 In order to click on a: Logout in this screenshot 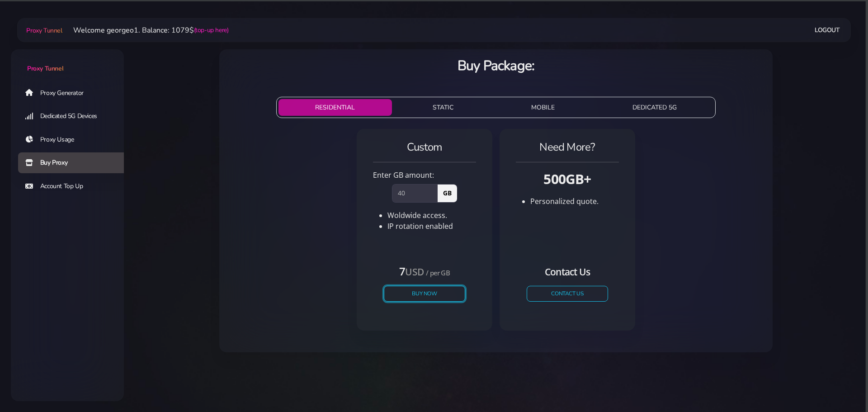, I will do `click(827, 30)`.